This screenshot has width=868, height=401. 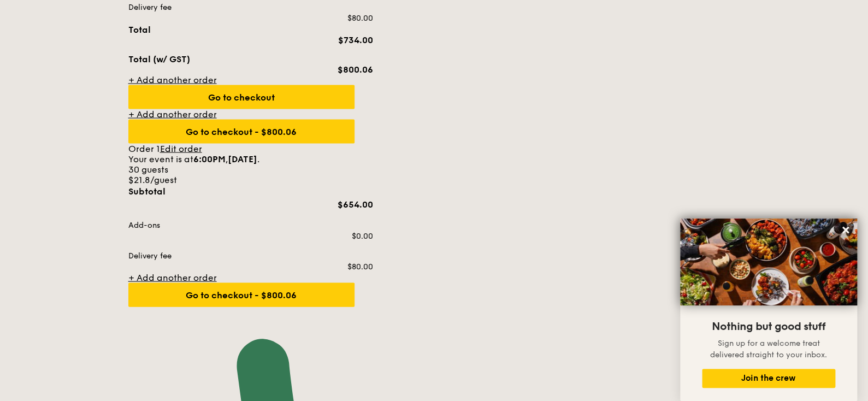 What do you see at coordinates (768, 326) in the screenshot?
I see `span: Nothing but good stuff` at bounding box center [768, 326].